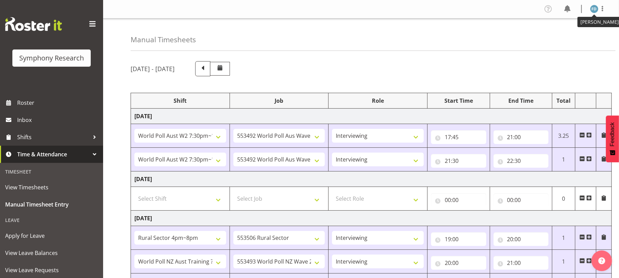  What do you see at coordinates (52, 172) in the screenshot?
I see `div: Timesheet` at bounding box center [52, 172].